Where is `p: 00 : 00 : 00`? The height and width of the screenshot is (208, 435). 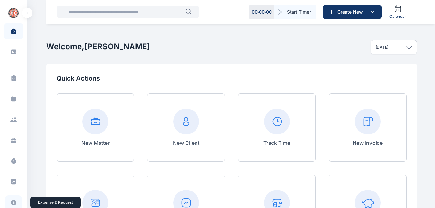 p: 00 : 00 : 00 is located at coordinates (262, 12).